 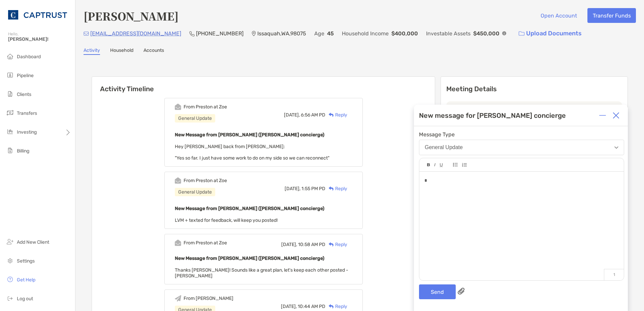 What do you see at coordinates (26, 261) in the screenshot?
I see `span: Settings` at bounding box center [26, 261].